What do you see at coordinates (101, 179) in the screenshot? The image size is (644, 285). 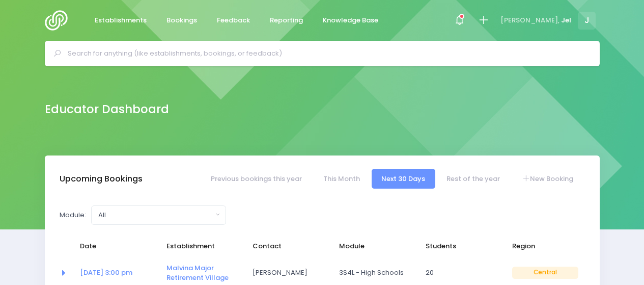 I see `h3: Upcoming Bookings` at bounding box center [101, 179].